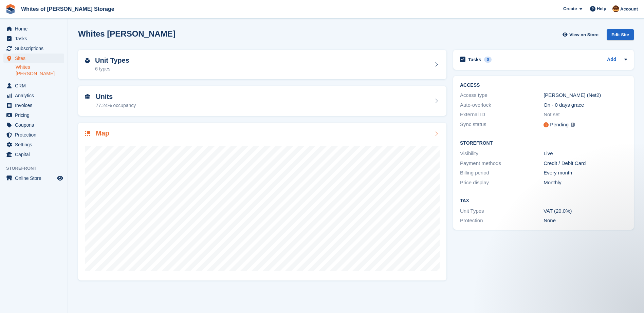 This screenshot has height=313, width=644. Describe the element at coordinates (262, 101) in the screenshot. I see `a: Units 77.24% occupancy` at that location.